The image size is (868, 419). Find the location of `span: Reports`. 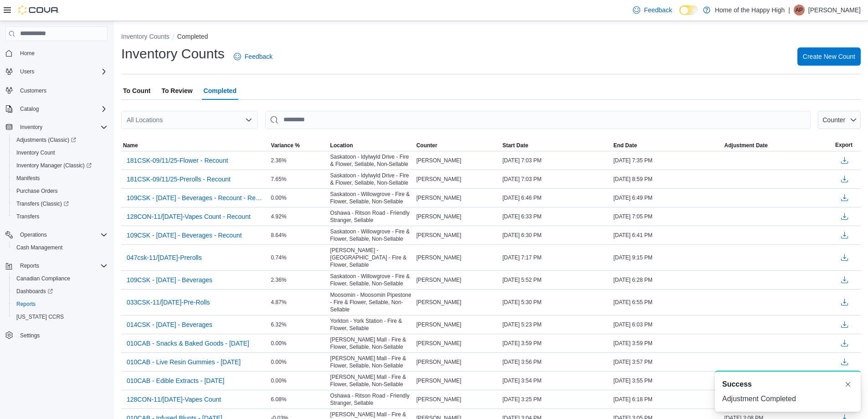

span: Reports is located at coordinates (62, 266).